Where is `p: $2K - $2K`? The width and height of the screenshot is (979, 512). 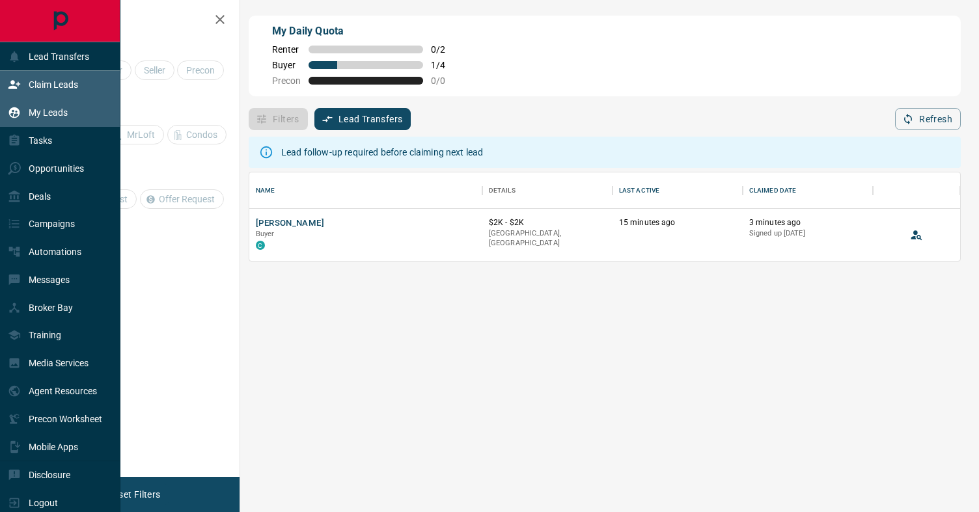
p: $2K - $2K is located at coordinates (547, 223).